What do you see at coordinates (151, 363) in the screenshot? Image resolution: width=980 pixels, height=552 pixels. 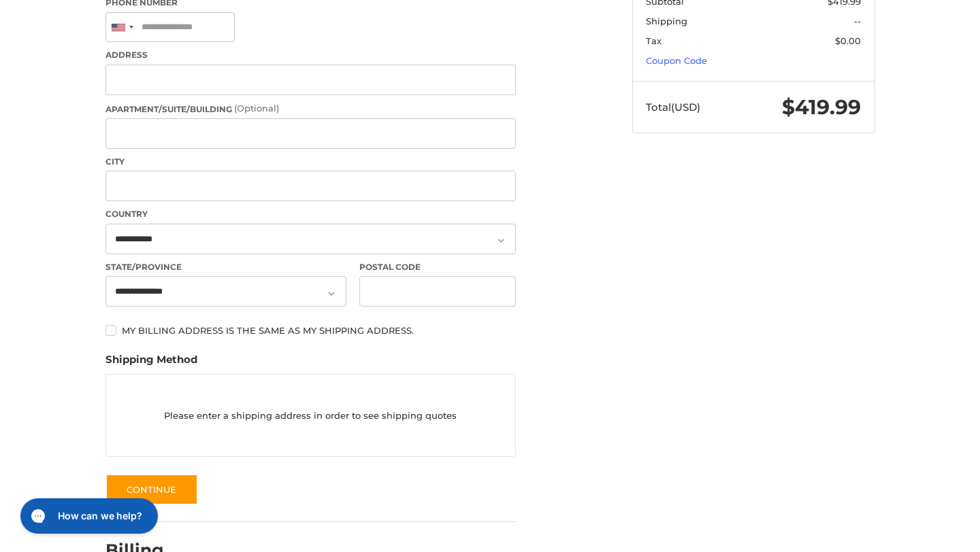 I see `legend: Shipping Method` at bounding box center [151, 363].